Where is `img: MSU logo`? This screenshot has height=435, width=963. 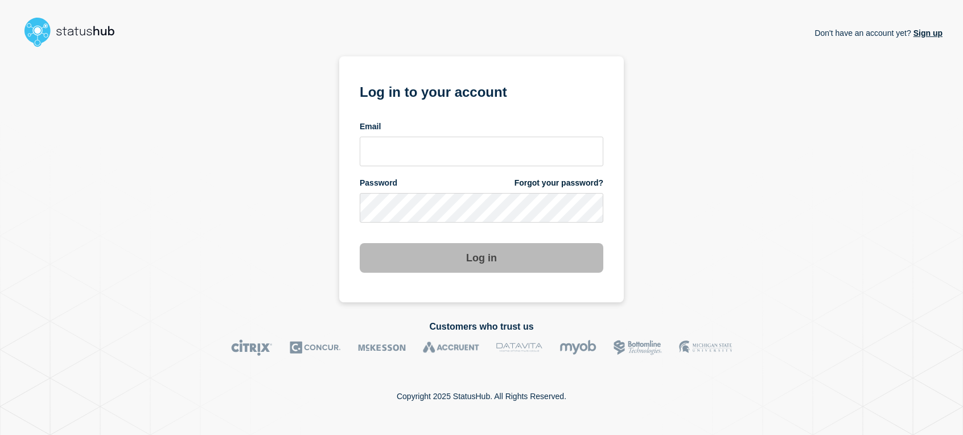 img: MSU logo is located at coordinates (705, 347).